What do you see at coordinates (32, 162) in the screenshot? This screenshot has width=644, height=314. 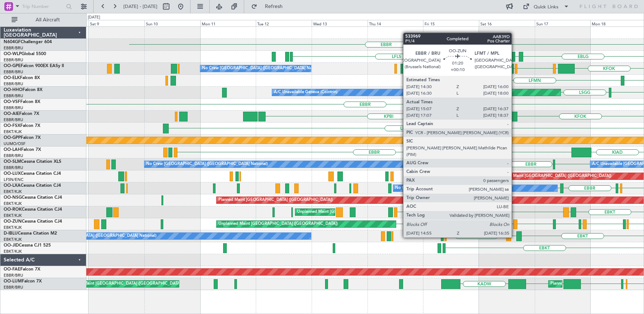 I see `a: OO-SLMCessna Citation XLS` at bounding box center [32, 162].